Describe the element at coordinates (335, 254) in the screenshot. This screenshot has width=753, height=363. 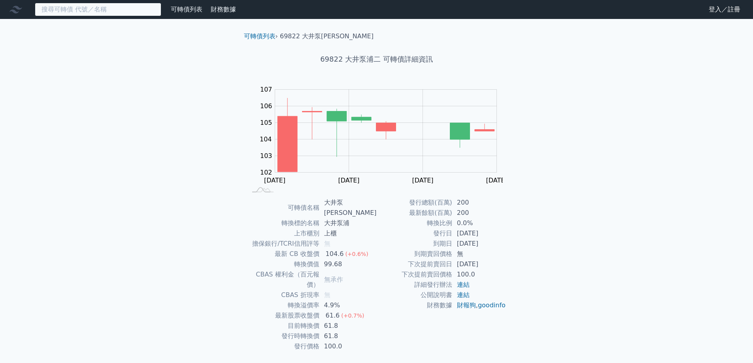
I see `div: 104.6` at that location.